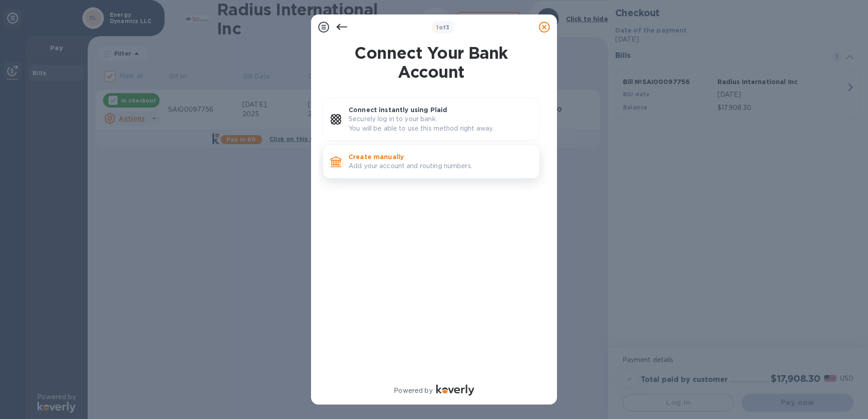  I want to click on span: 1, so click(438, 27).